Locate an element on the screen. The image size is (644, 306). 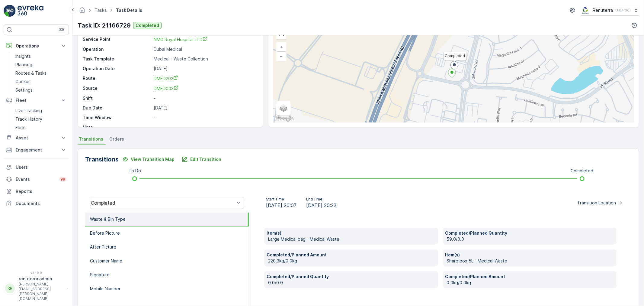
p: Track History is located at coordinates (29, 120).